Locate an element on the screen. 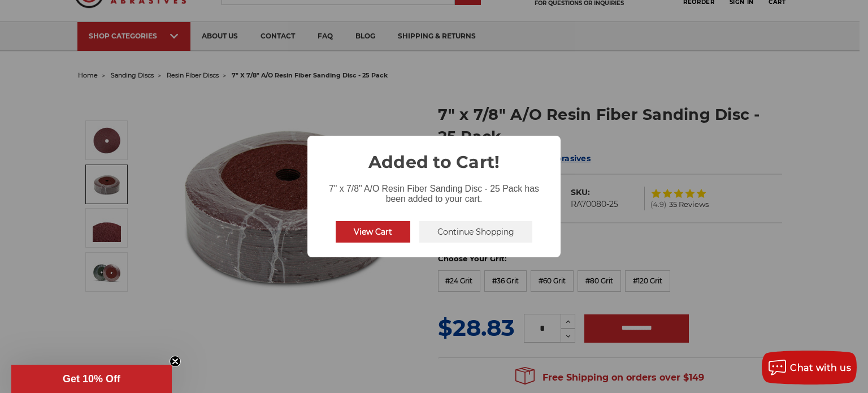 This screenshot has width=868, height=393. h2: Added to Cart! is located at coordinates (434, 155).